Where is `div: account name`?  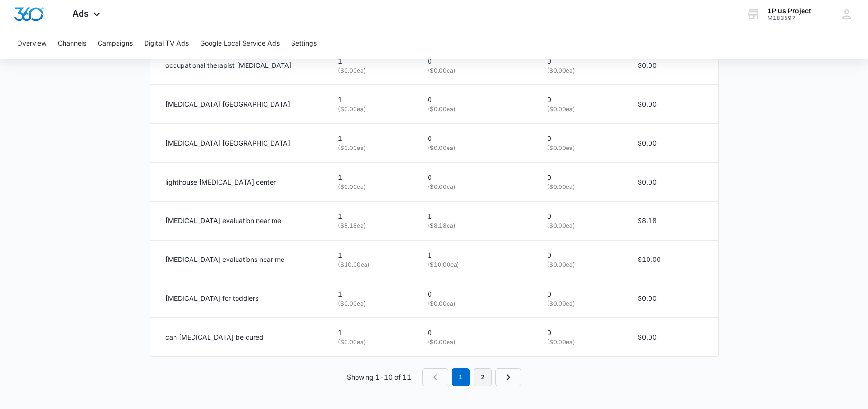 div: account name is located at coordinates (790, 11).